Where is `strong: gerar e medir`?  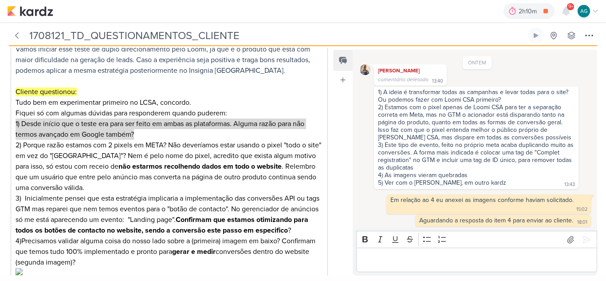
strong: gerar e medir is located at coordinates (194, 251).